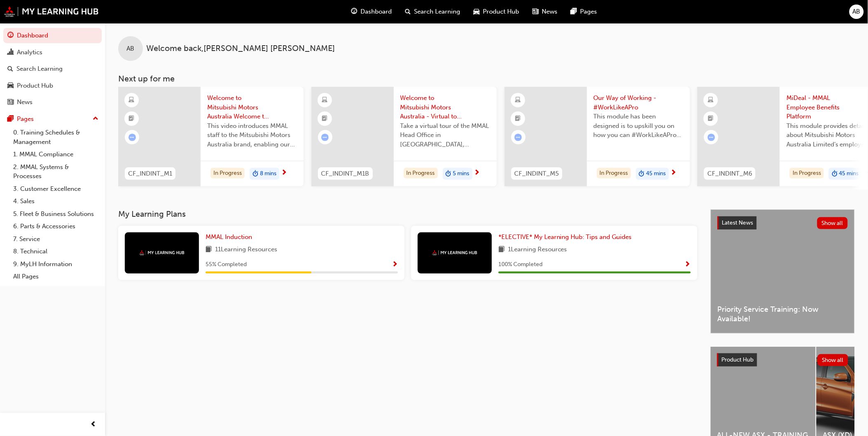 This screenshot has height=436, width=868. I want to click on span: pages-icon, so click(574, 12).